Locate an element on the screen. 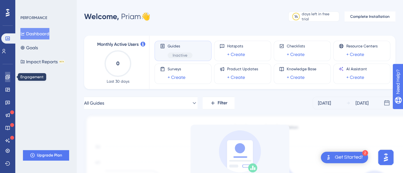 The height and width of the screenshot is (173, 403). span: Upgrade Plan is located at coordinates (49, 155).